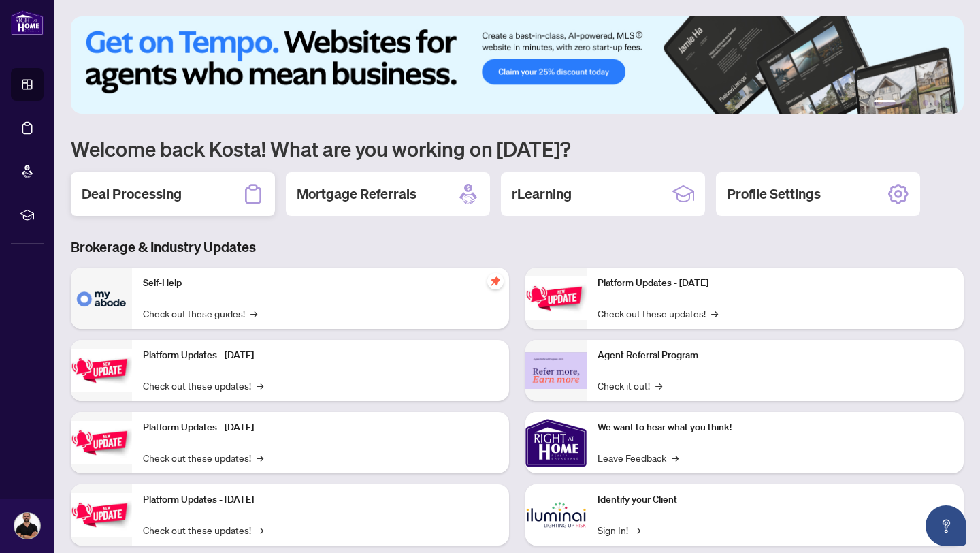 The image size is (980, 553). Describe the element at coordinates (28, 22) in the screenshot. I see `img: logo` at that location.